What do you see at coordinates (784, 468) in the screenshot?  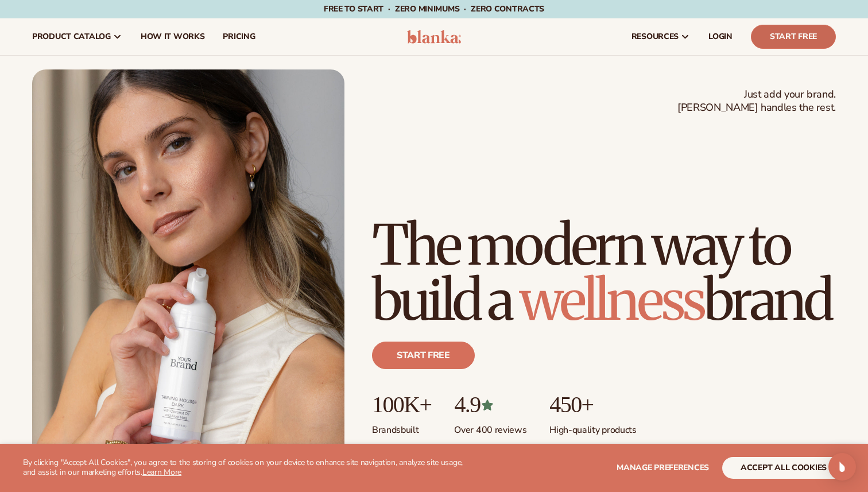 I see `button: accept all cookies` at bounding box center [784, 468].